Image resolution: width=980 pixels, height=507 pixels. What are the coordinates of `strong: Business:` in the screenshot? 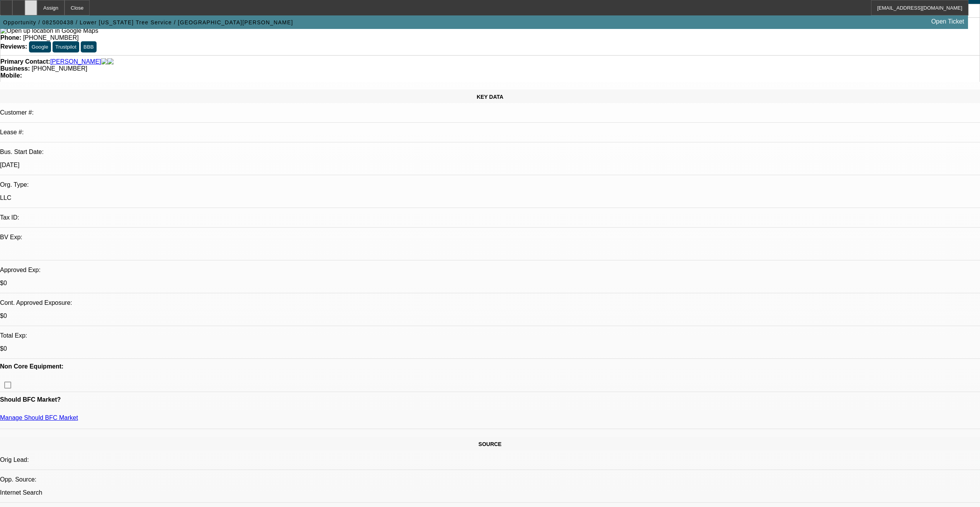 It's located at (15, 68).